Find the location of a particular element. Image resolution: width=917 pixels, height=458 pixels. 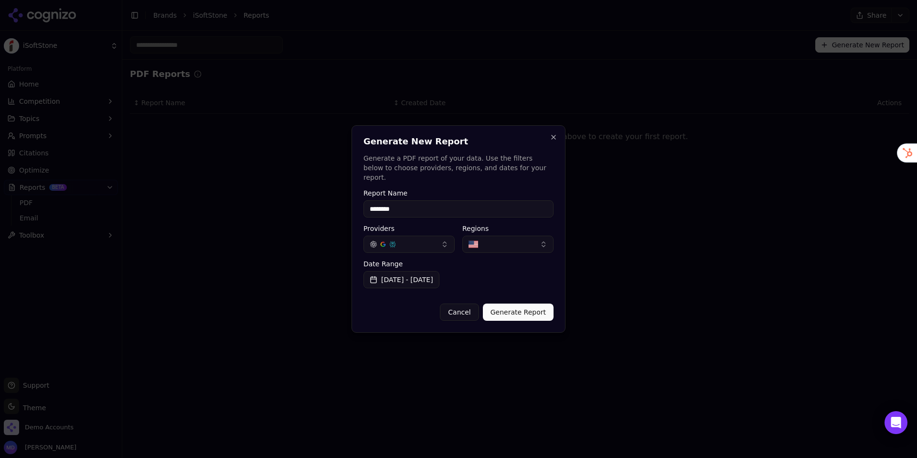

label: Regions is located at coordinates (508, 228).